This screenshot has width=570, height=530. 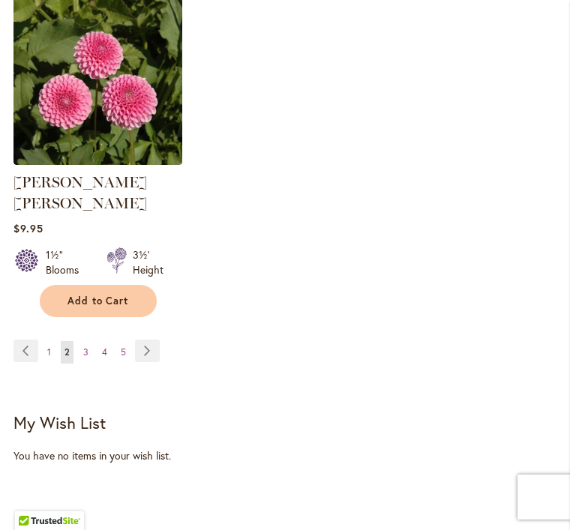 I want to click on div: 1½" Blooms, so click(x=67, y=262).